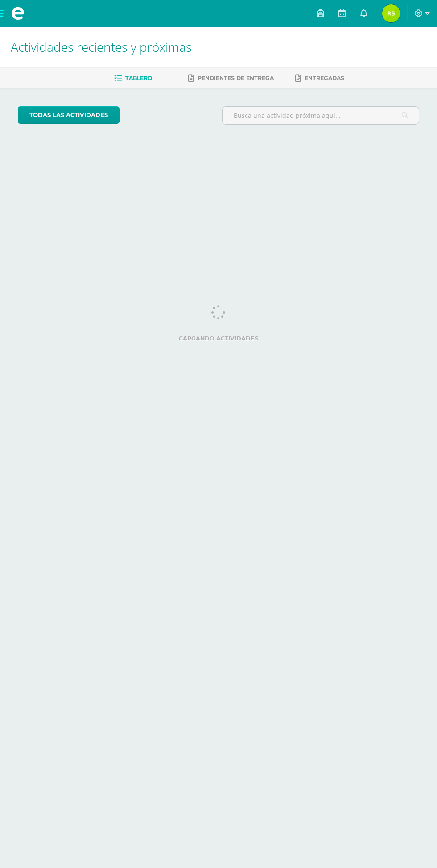 The width and height of the screenshot is (437, 868). Describe the element at coordinates (69, 115) in the screenshot. I see `a: todas las Actividades` at that location.